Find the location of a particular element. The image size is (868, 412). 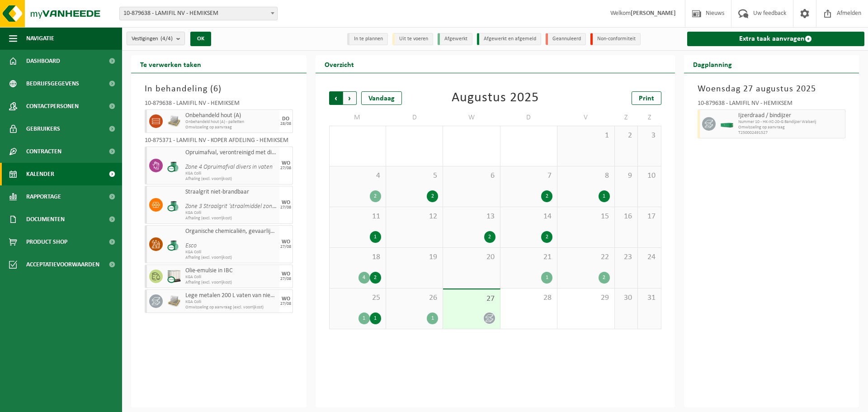

span: 29 is located at coordinates (585, 298).